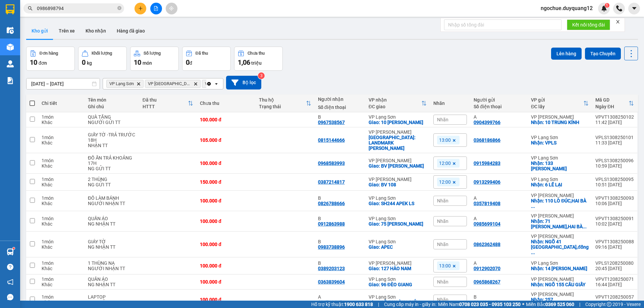 The image size is (644, 308). What do you see at coordinates (131, 31) in the screenshot?
I see `button: Hàng đã giao` at bounding box center [131, 31].